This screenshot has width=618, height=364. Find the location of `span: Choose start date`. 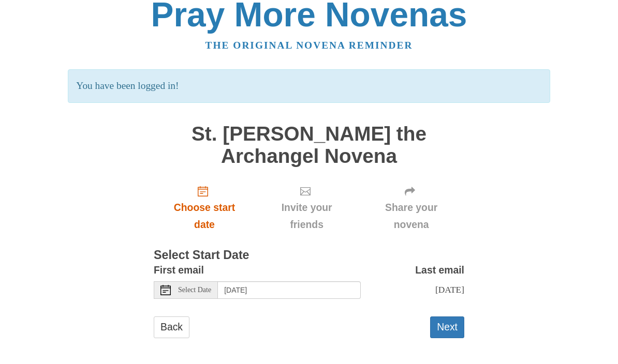

span: Choose start date is located at coordinates (204, 216).